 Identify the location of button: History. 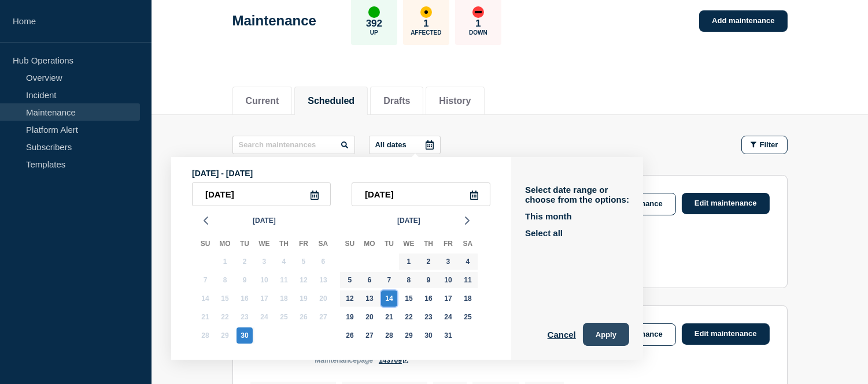
(454, 101).